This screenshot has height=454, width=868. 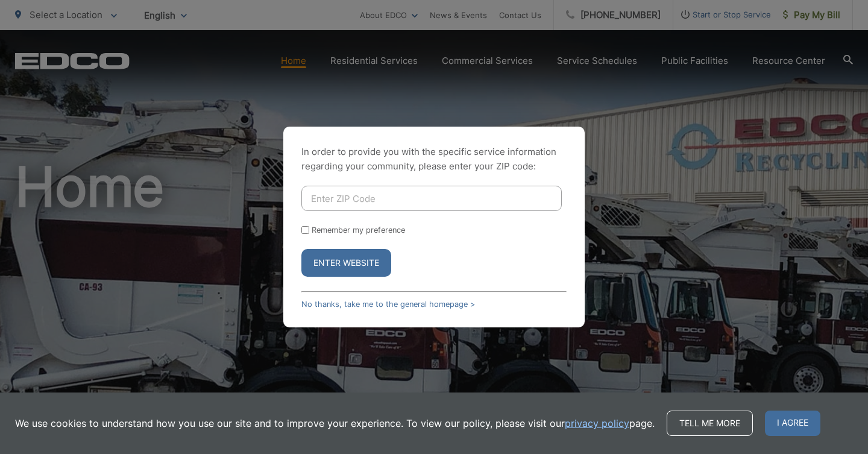 What do you see at coordinates (434, 159) in the screenshot?
I see `p: In order to provide you with the specific service information regarding your community, please en...` at bounding box center [434, 159].